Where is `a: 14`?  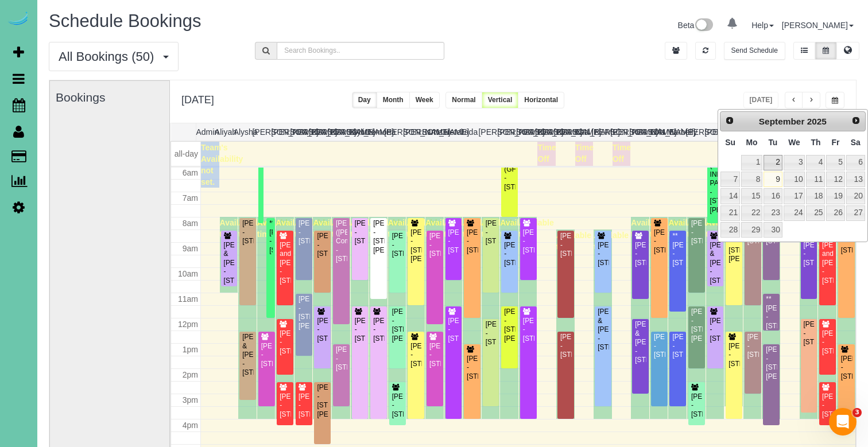
a: 14 is located at coordinates (730, 196).